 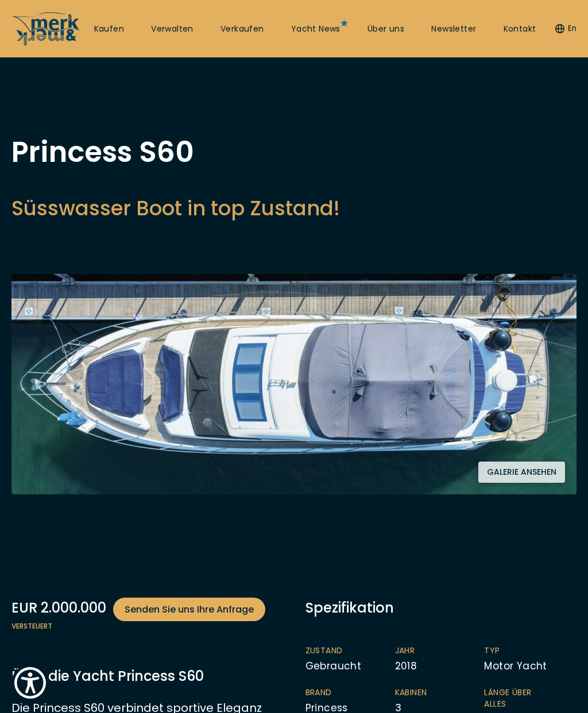 What do you see at coordinates (428, 693) in the screenshot?
I see `span: Kabinen` at bounding box center [428, 693].